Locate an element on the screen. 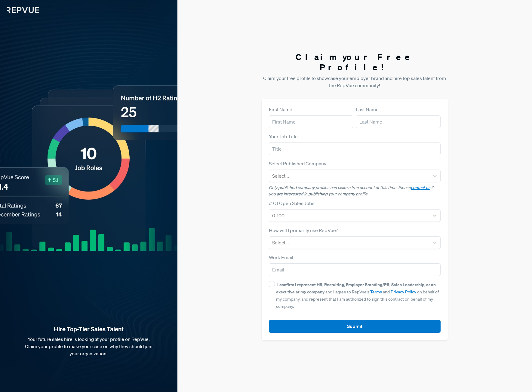 This screenshot has height=392, width=532. label: How will I primarily use RepVue? is located at coordinates (304, 230).